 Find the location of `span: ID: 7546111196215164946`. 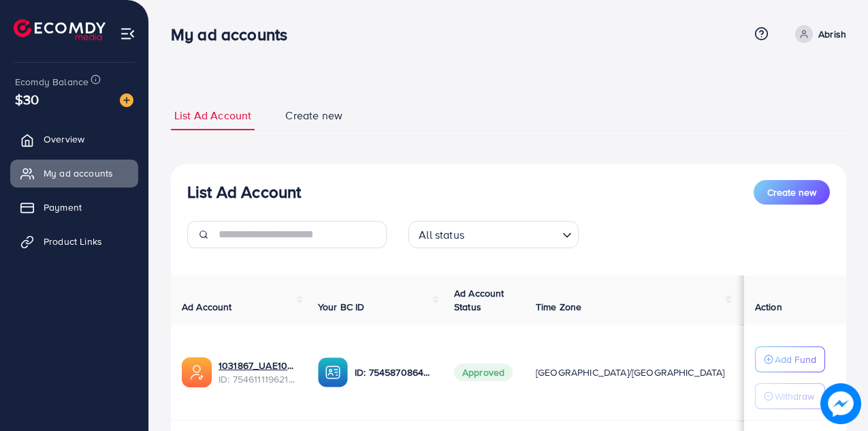

span: ID: 7546111196215164946 is located at coordinates (257, 379).